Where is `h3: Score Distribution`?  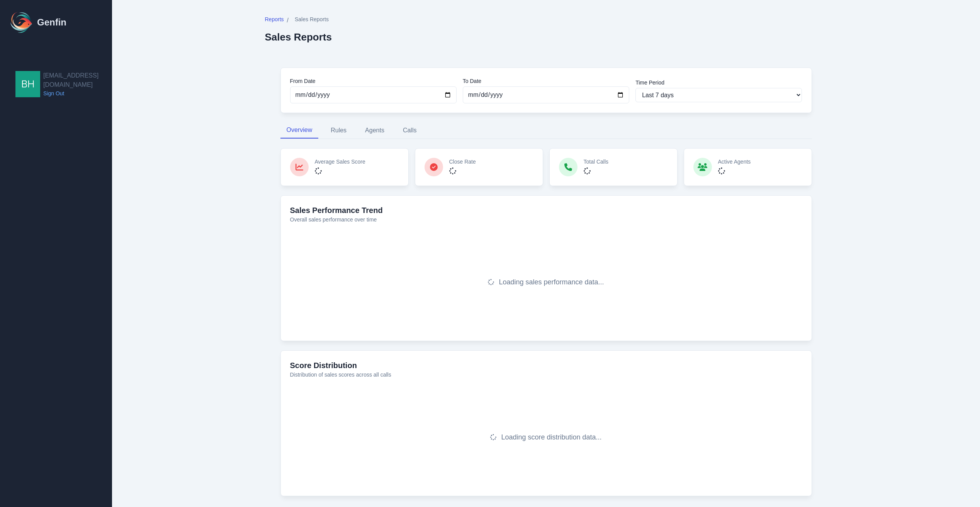
h3: Score Distribution is located at coordinates (546, 366).